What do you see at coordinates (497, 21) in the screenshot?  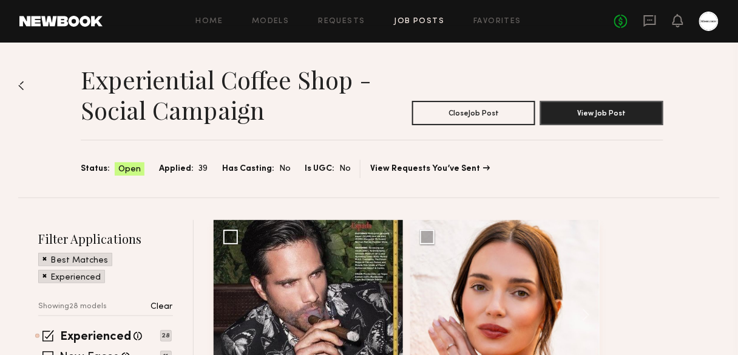 I see `a: Favorites` at bounding box center [497, 21].